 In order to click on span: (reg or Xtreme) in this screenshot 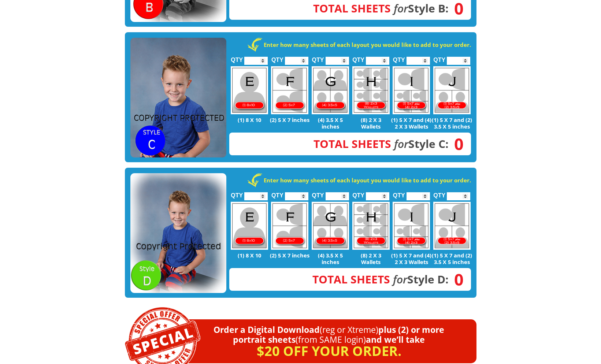, I will do `click(349, 330)`.